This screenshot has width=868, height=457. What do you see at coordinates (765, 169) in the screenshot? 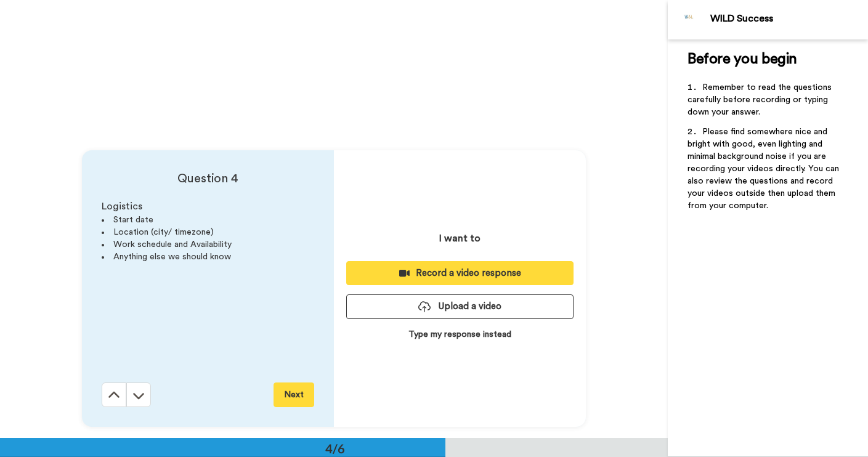
I see `span: Please find somewhere nice and bright with good, even lighting and minimal background noise if yo...` at bounding box center [765, 169].